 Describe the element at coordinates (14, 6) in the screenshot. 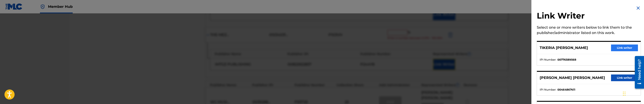

I see `img: MLC Logo` at that location.